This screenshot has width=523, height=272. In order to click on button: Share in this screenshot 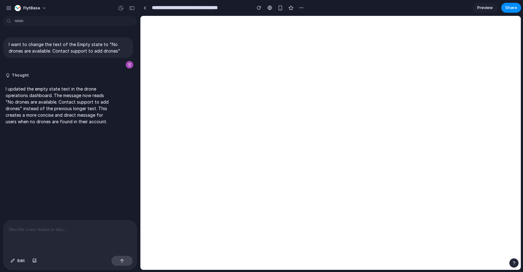, I will do `click(511, 8)`.